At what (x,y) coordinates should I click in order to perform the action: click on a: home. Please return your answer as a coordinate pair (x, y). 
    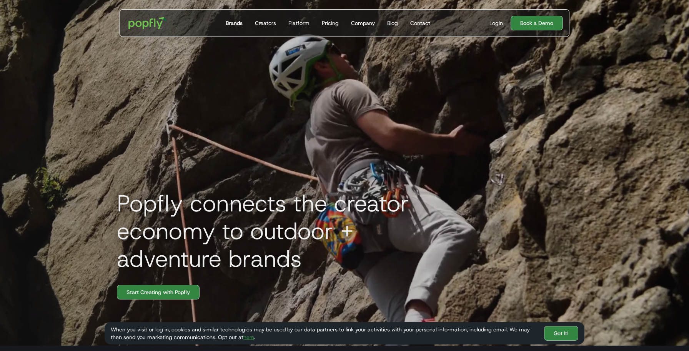
    Looking at the image, I should click on (148, 23).